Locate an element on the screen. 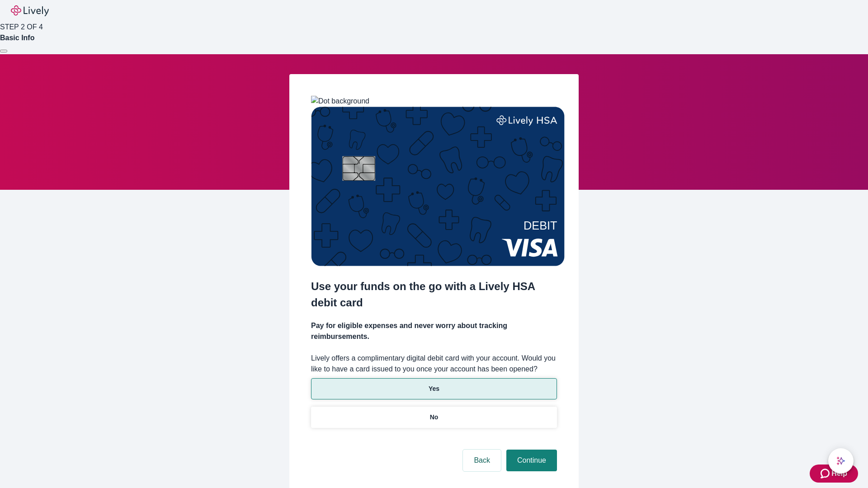  p: Yes is located at coordinates (434, 388).